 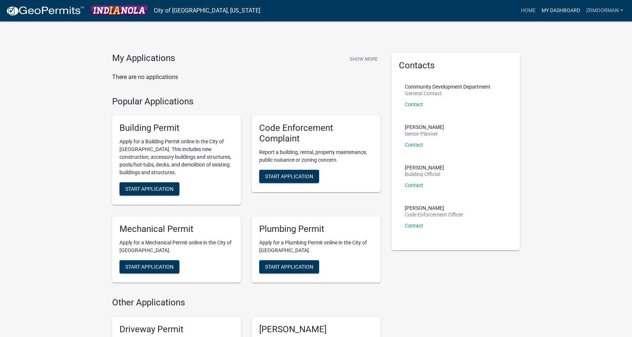 I want to click on h5: Mechanical Permit, so click(x=177, y=229).